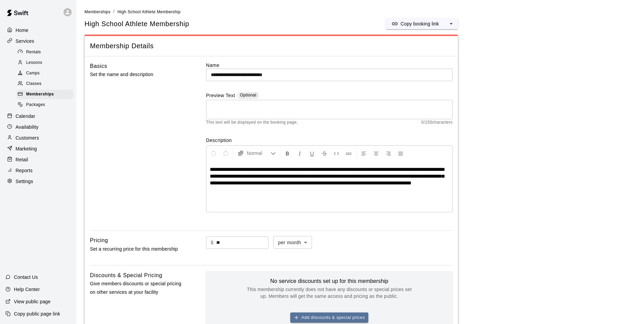  Describe the element at coordinates (38, 171) in the screenshot. I see `a: Reports` at that location.